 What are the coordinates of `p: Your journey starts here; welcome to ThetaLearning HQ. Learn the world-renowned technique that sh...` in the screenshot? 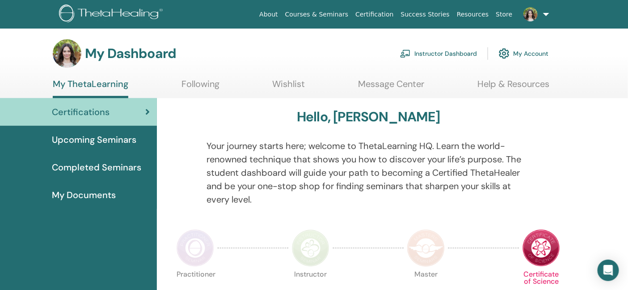 It's located at (368, 173).